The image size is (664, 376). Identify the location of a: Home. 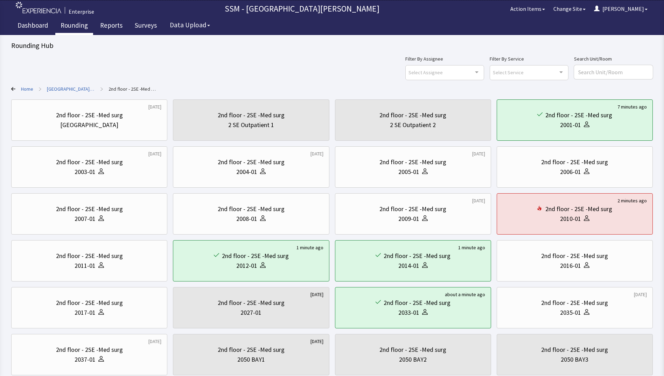
(27, 89).